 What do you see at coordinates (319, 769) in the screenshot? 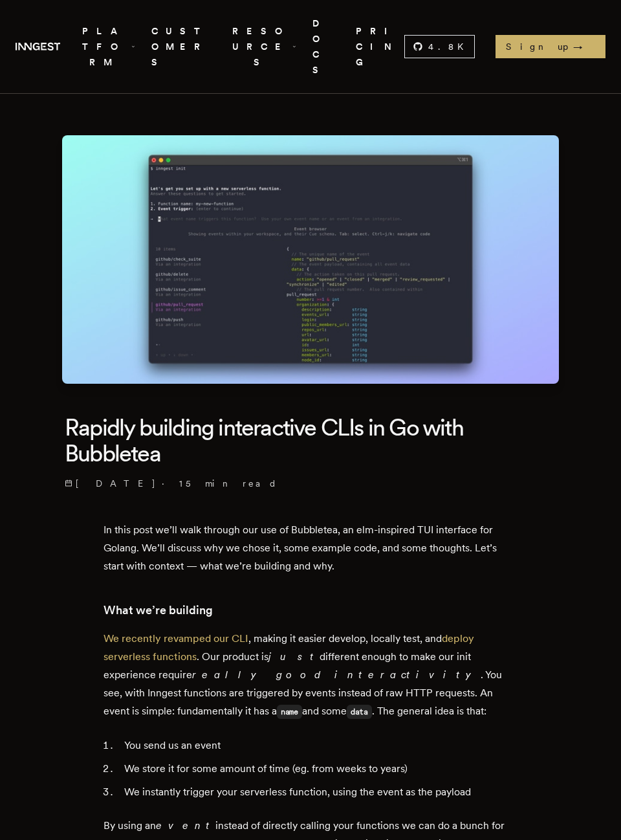
I see `li: We store it for some amount of time (eg. from weeks to years)` at bounding box center [319, 769].